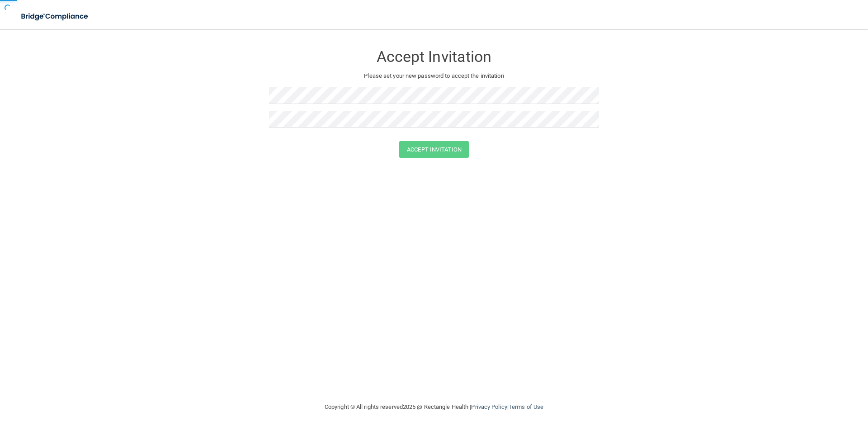 This screenshot has width=868, height=431. I want to click on h3: Accept Invitation, so click(434, 57).